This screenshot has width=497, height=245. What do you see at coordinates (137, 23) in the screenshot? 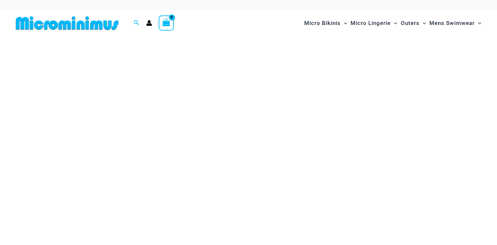
I see `a: Search icon link` at bounding box center [137, 23].